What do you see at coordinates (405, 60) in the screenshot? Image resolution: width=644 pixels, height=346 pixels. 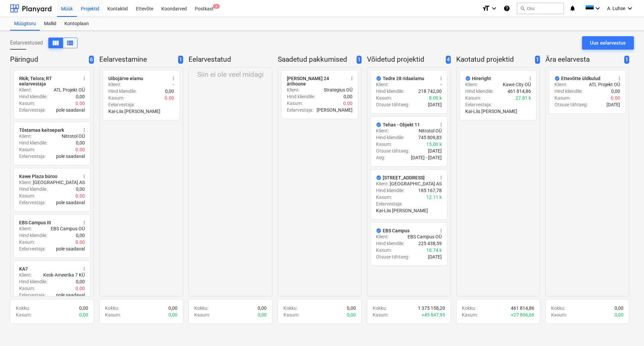 I see `p: Võidetud projektid` at bounding box center [405, 60].